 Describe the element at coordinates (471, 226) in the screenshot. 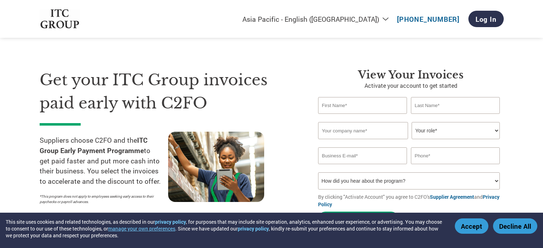

I see `button: Accept` at that location.